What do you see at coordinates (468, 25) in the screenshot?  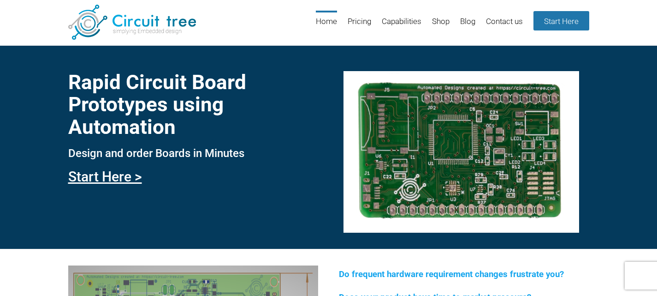 I see `a: Blog` at bounding box center [468, 25].